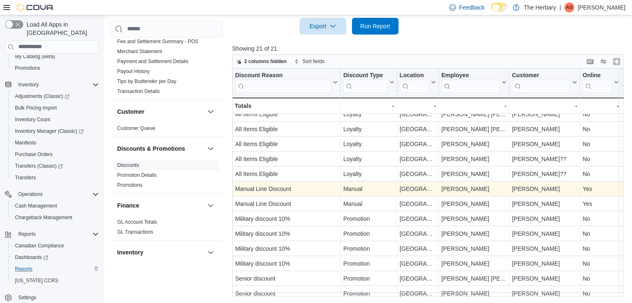  Describe the element at coordinates (25, 178) in the screenshot. I see `a: Transfers` at that location.